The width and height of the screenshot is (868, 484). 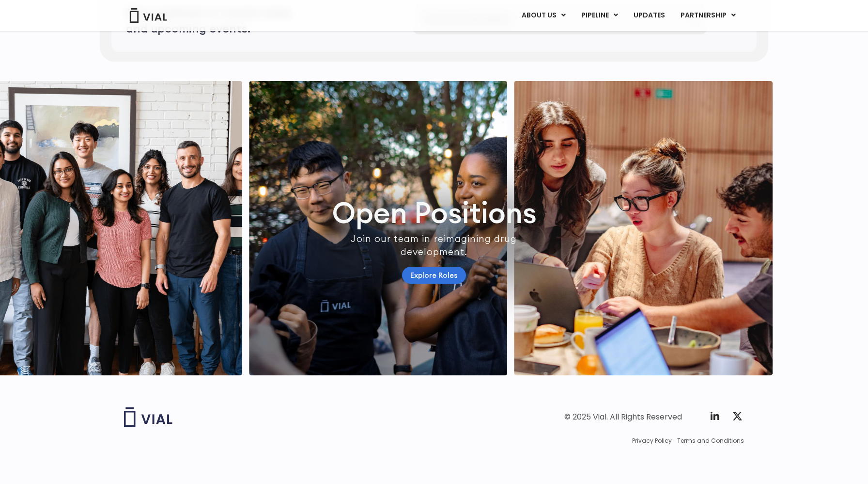 What do you see at coordinates (649, 15) in the screenshot?
I see `a: UPDATES` at bounding box center [649, 15].